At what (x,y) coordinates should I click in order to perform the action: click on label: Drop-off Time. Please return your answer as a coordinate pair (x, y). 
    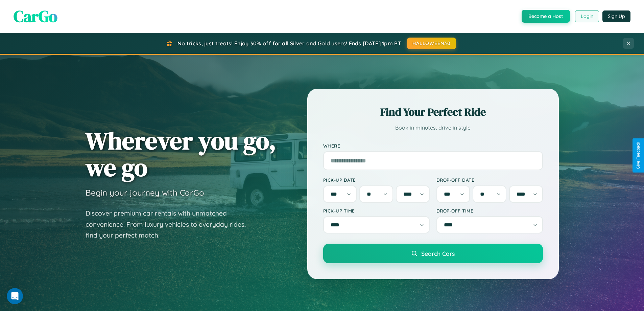
    Looking at the image, I should click on (489, 211).